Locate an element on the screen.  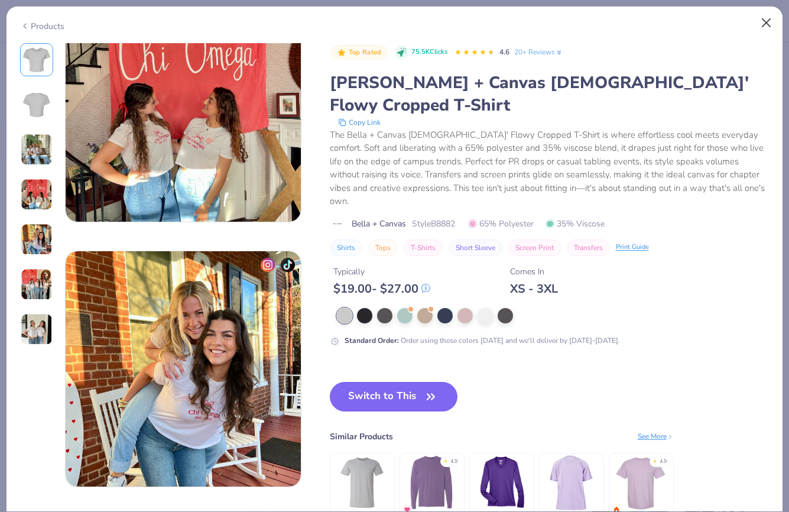
span: Bella + Canvas is located at coordinates (379, 223).